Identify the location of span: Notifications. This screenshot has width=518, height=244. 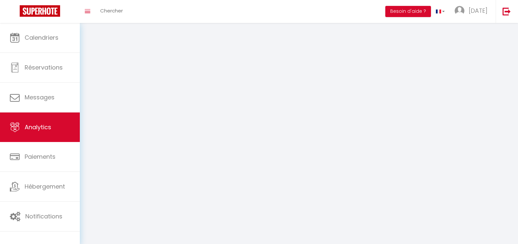
(44, 216).